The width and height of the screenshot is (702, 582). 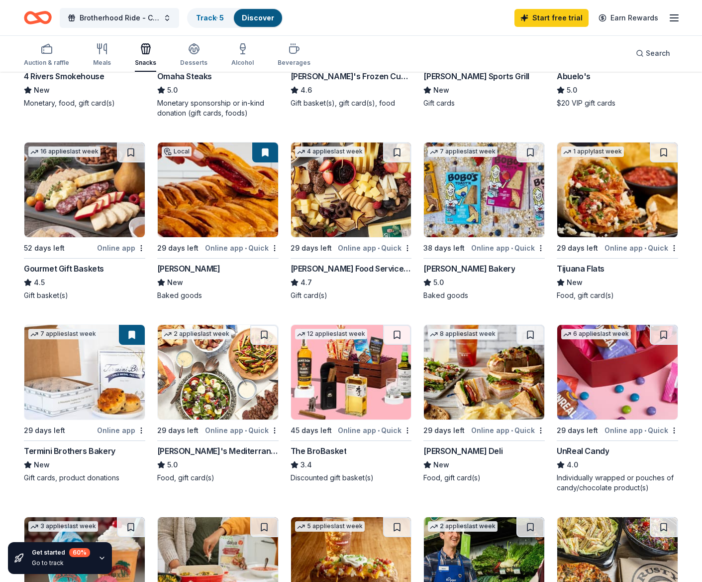 What do you see at coordinates (618, 408) in the screenshot?
I see `a: Image for UnReal Candy6 applieslast week29 days leftOnline app•QuickUnReal Candy4.0Individually w...` at bounding box center [618, 408].